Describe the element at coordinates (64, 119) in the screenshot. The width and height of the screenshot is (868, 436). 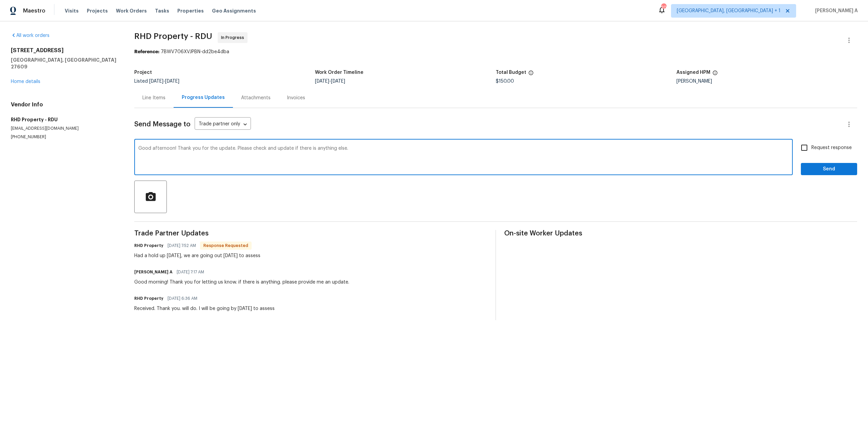
I see `h5: RHD Property - RDU` at that location.